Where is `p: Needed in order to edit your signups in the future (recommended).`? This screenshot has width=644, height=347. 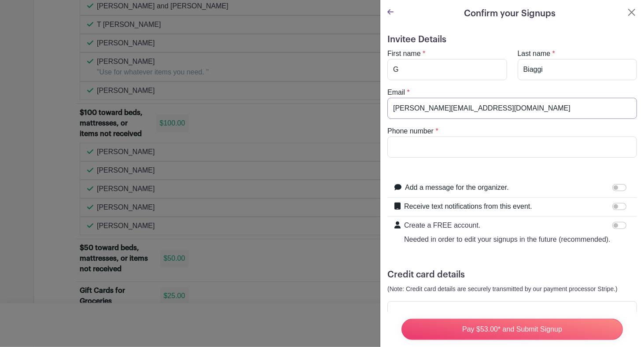 p: Needed in order to edit your signups in the future (recommended). is located at coordinates (507, 239).